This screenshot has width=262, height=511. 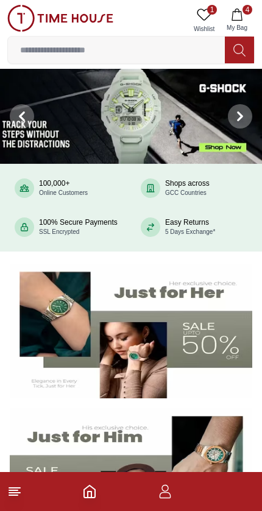 I want to click on span: 5 Days Exchange*, so click(x=190, y=231).